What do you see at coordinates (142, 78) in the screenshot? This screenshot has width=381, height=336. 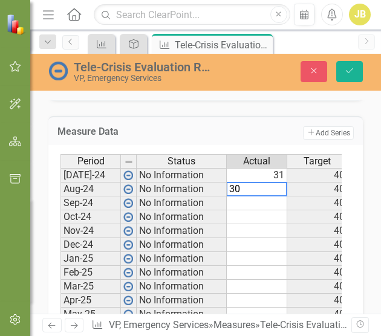 I see `div: VP, Emergency Services` at bounding box center [142, 78].